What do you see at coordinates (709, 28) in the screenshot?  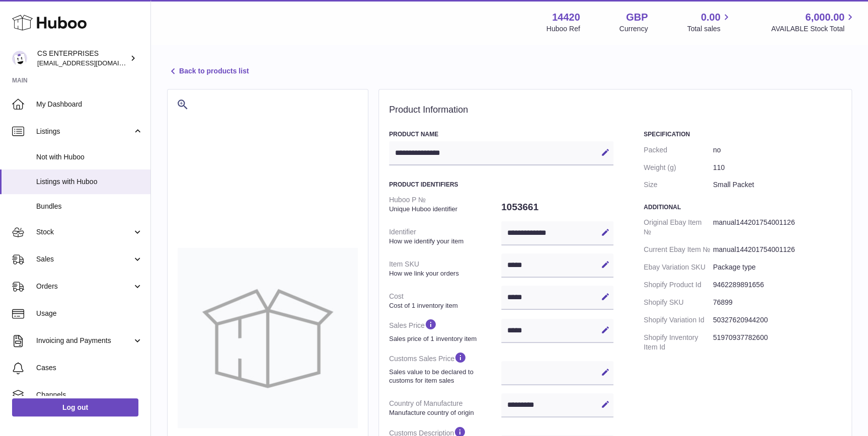 I see `span: Total sales` at bounding box center [709, 28].